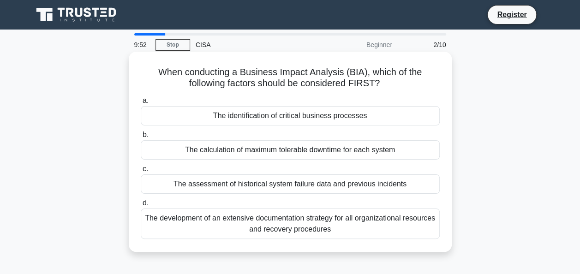 The height and width of the screenshot is (274, 580). What do you see at coordinates (254, 45) in the screenshot?
I see `div: CISA` at bounding box center [254, 45].